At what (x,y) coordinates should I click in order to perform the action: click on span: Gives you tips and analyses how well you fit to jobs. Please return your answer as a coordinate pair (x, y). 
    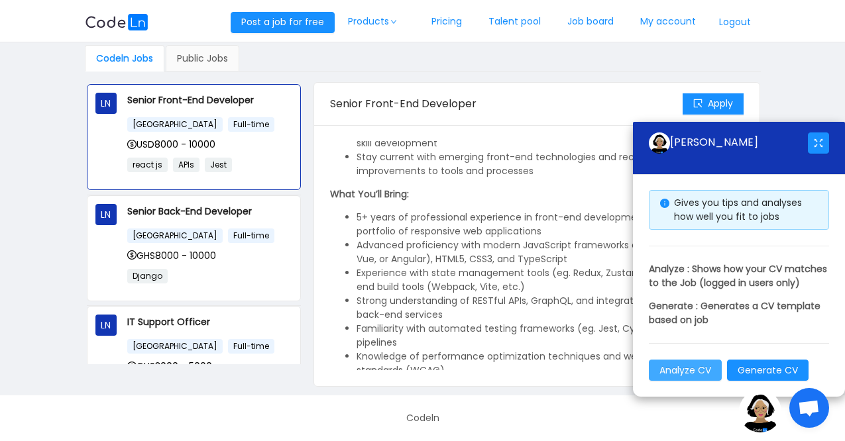
    Looking at the image, I should click on (737, 209).